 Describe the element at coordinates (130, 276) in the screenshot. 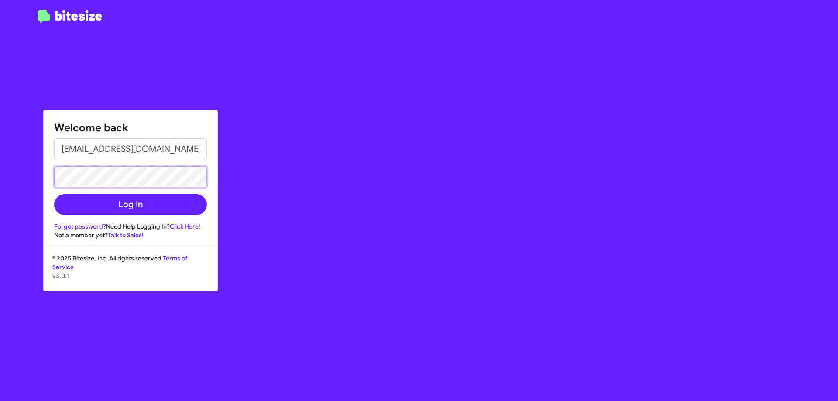

I see `p: v3.0.1` at that location.